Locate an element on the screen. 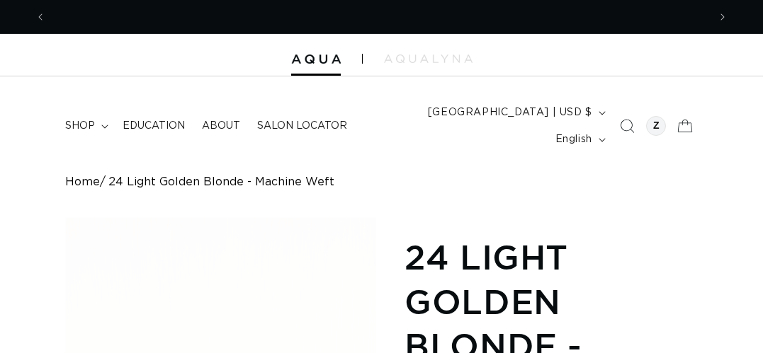  span: Education is located at coordinates (154, 126).